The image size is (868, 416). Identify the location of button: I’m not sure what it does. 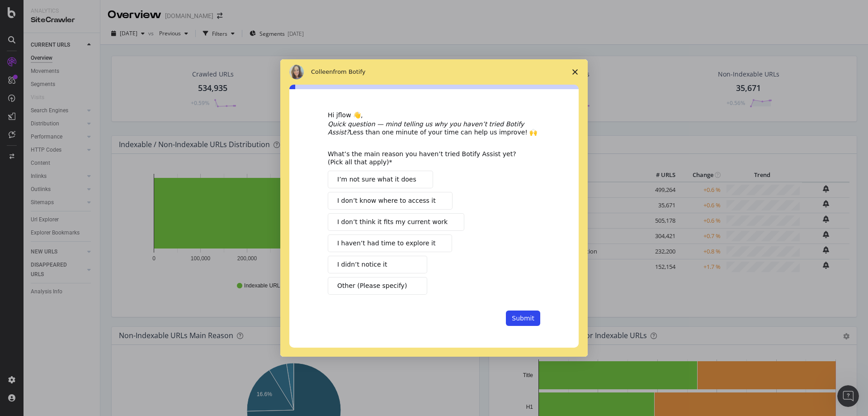
(380, 179).